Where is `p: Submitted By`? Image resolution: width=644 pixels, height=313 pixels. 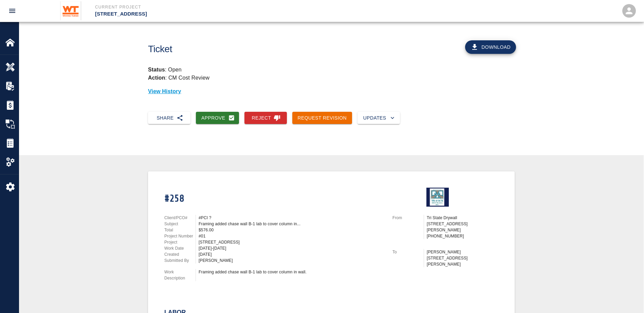 p: Submitted By is located at coordinates (180, 261).